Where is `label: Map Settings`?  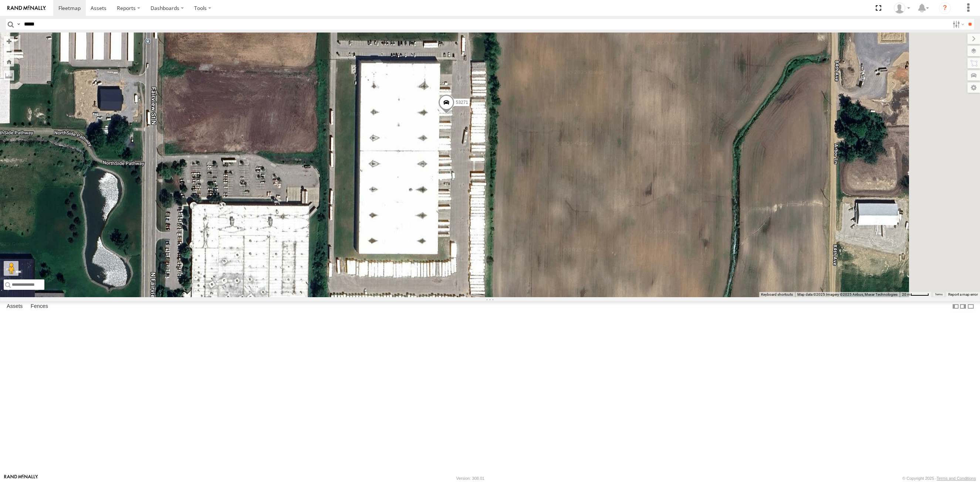 label: Map Settings is located at coordinates (974, 87).